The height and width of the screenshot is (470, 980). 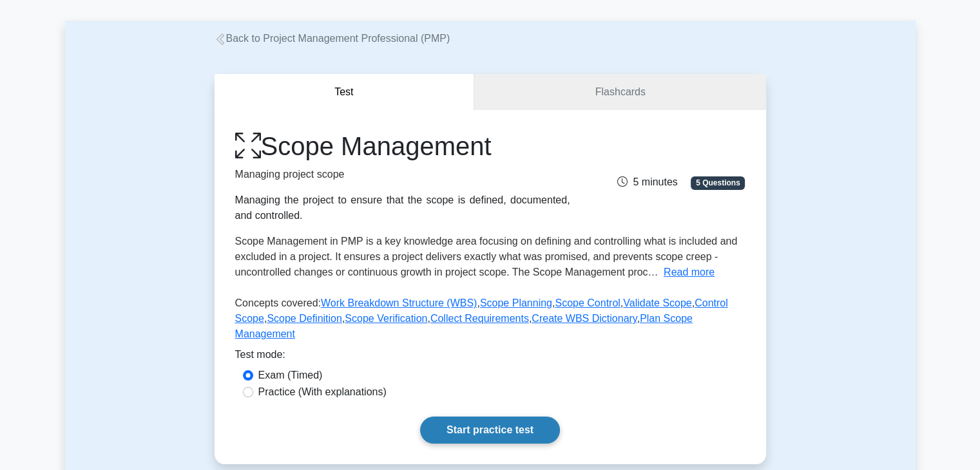 What do you see at coordinates (386, 317) in the screenshot?
I see `a: Scope Verification` at bounding box center [386, 317].